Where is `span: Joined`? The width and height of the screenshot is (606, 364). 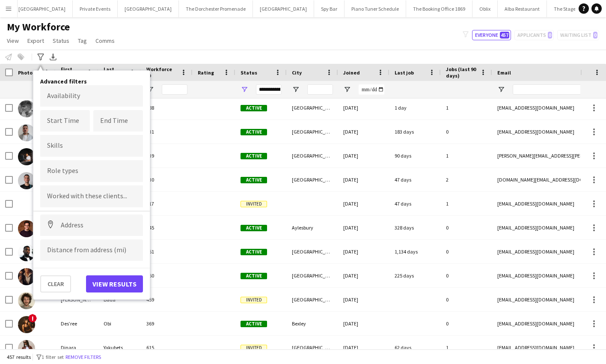
span: Joined is located at coordinates (351, 73).